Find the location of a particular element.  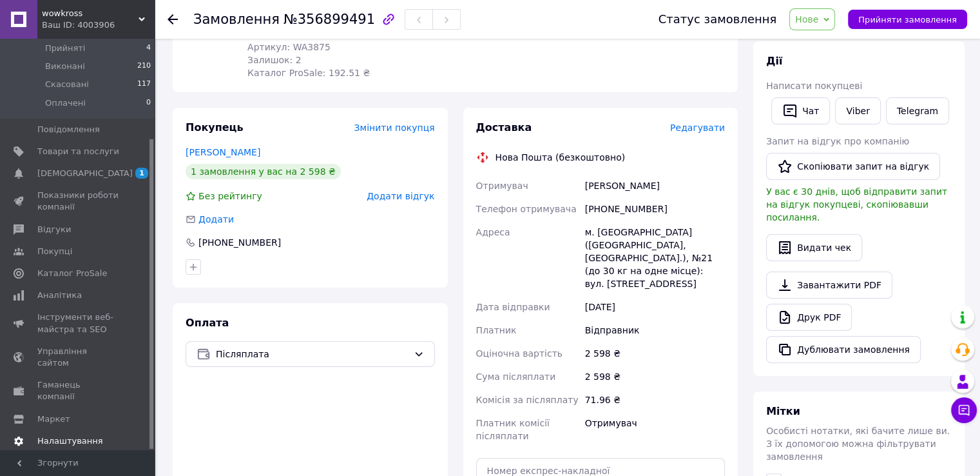

span: Оплата is located at coordinates (207, 323).